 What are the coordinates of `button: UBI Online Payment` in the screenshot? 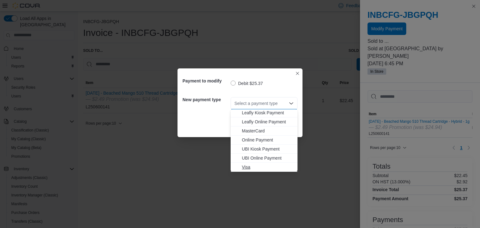 It's located at (264, 158).